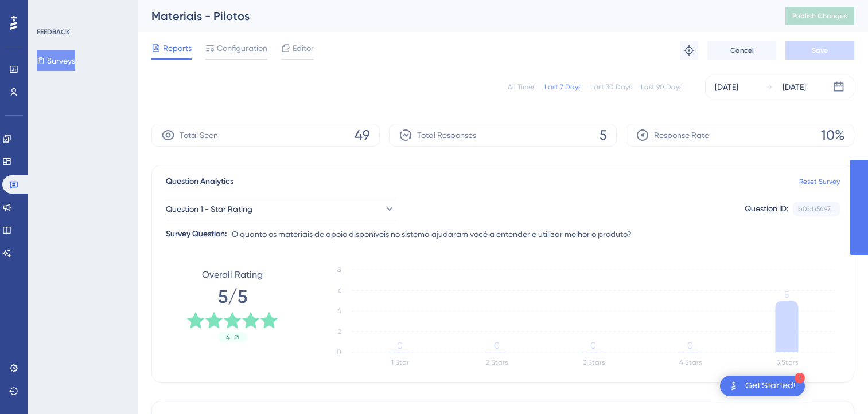 The height and width of the screenshot is (414, 868). I want to click on span: Response Rate, so click(681, 135).